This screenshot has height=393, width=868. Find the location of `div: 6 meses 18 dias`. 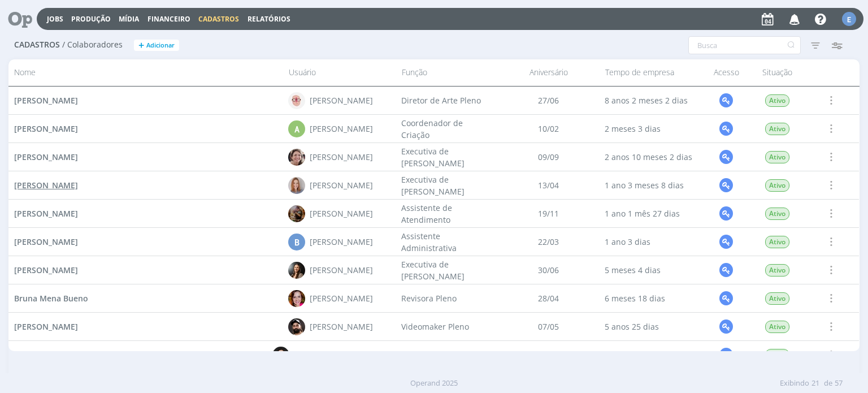

div: 6 meses 18 dias is located at coordinates (650, 298).